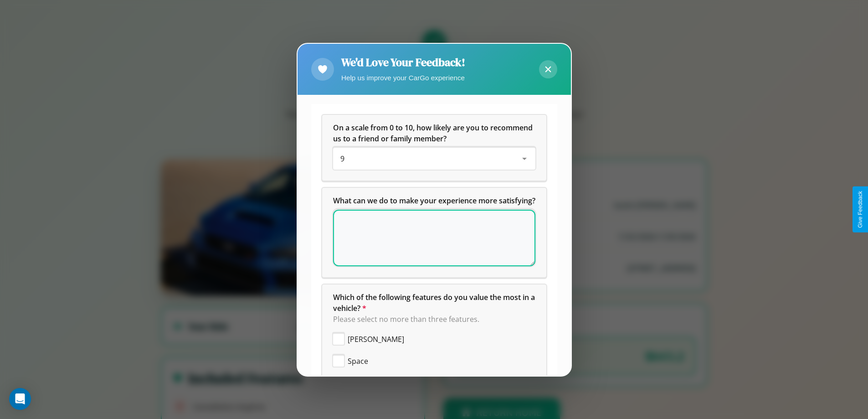  Describe the element at coordinates (358, 361) in the screenshot. I see `span: Space` at that location.